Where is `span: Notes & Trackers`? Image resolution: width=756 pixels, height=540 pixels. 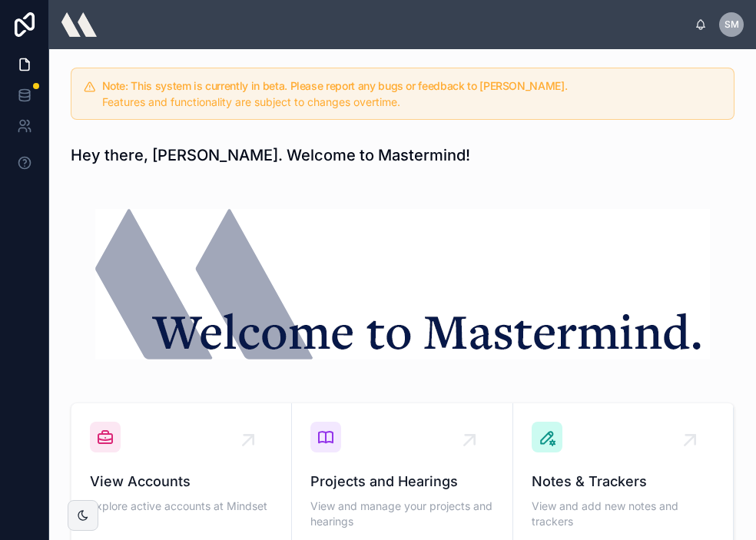
span: Notes & Trackers is located at coordinates (623, 482).